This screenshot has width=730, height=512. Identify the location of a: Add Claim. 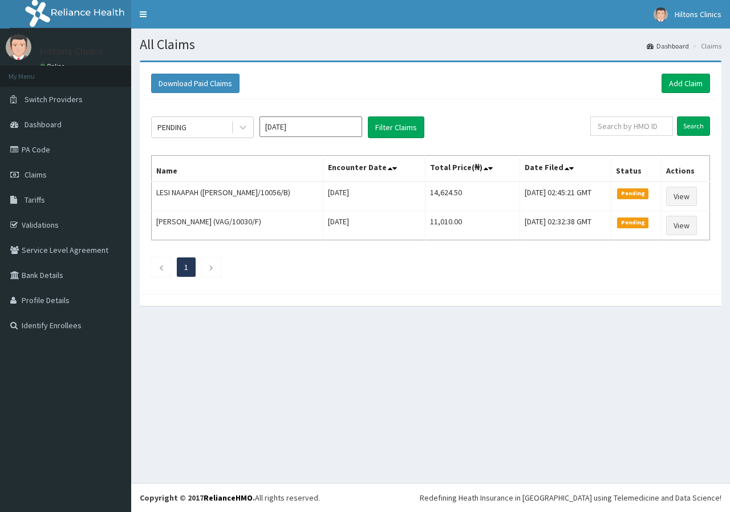
(686, 83).